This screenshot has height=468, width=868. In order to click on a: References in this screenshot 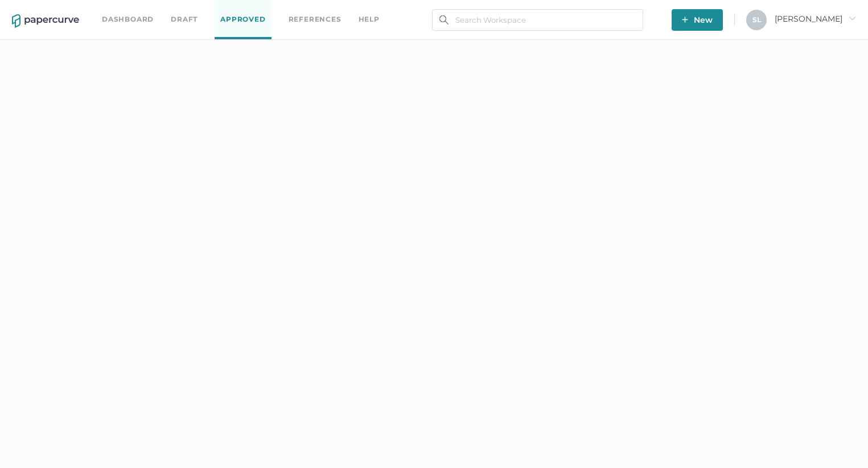, I will do `click(315, 20)`.